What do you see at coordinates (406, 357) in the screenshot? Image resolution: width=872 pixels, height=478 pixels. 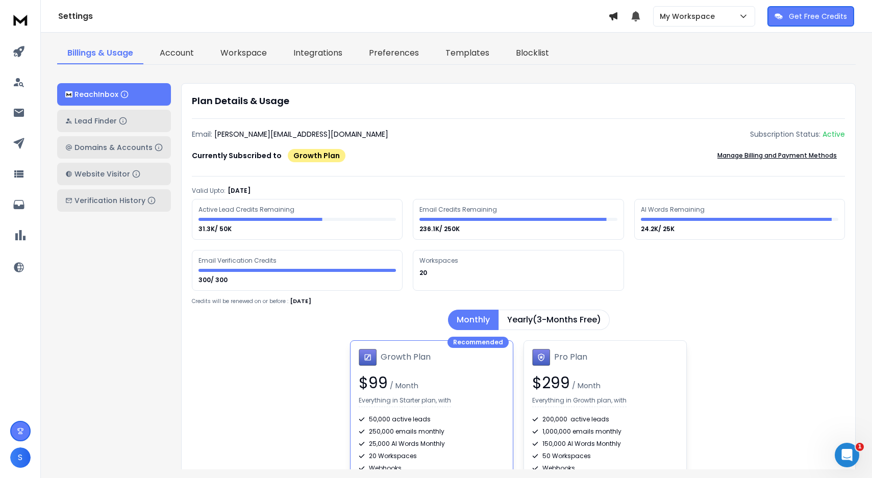 I see `h1: Growth Plan` at bounding box center [406, 357].